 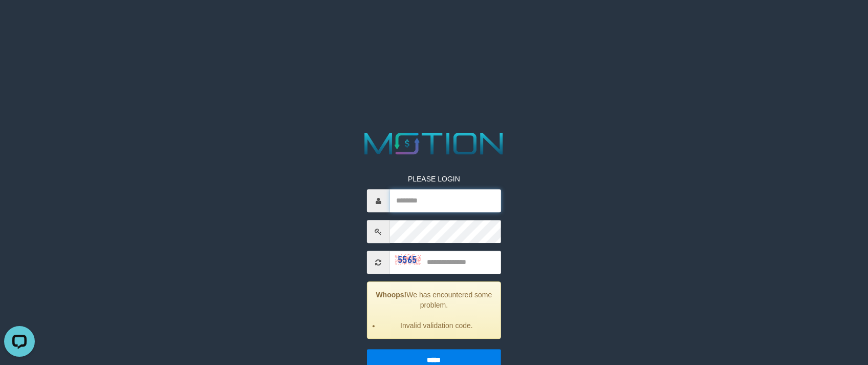 I want to click on p: PLEASE LOGIN, so click(x=434, y=179).